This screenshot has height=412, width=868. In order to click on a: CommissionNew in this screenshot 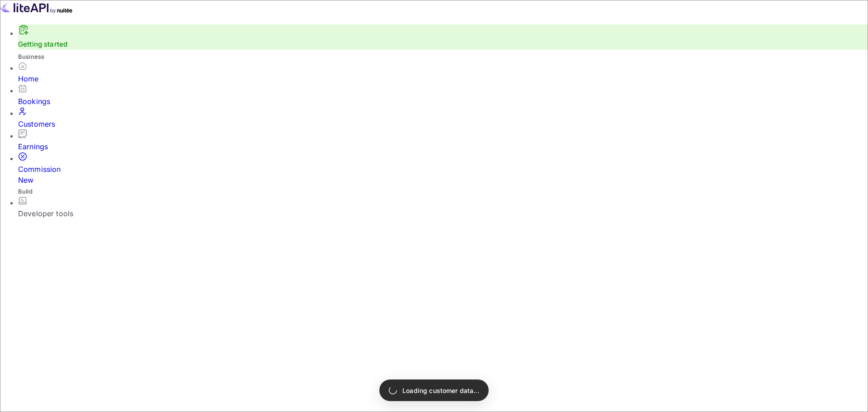, I will do `click(443, 169)`.